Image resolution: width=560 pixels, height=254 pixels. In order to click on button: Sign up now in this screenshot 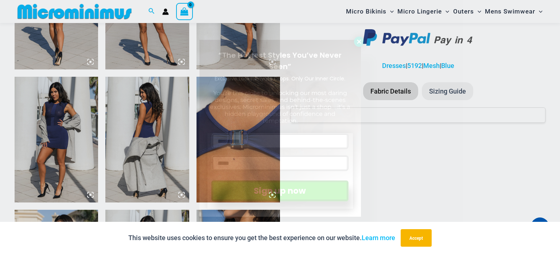, I will do `click(280, 190)`.